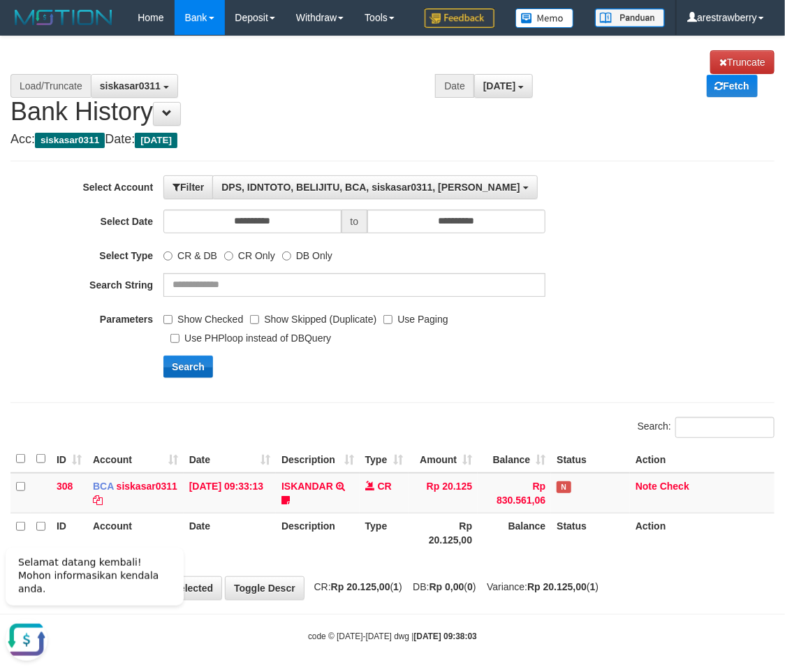 This screenshot has height=672, width=785. Describe the element at coordinates (388, 319) in the screenshot. I see `input: Use Paging` at that location.